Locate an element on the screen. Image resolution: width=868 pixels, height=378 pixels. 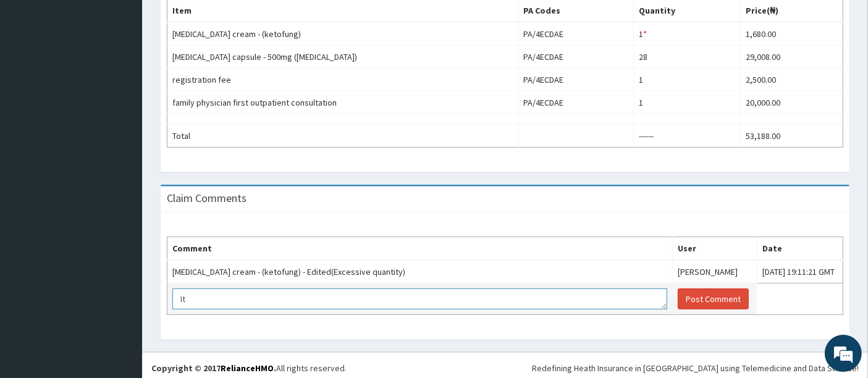
td: 2,500.00 is located at coordinates (792, 80).